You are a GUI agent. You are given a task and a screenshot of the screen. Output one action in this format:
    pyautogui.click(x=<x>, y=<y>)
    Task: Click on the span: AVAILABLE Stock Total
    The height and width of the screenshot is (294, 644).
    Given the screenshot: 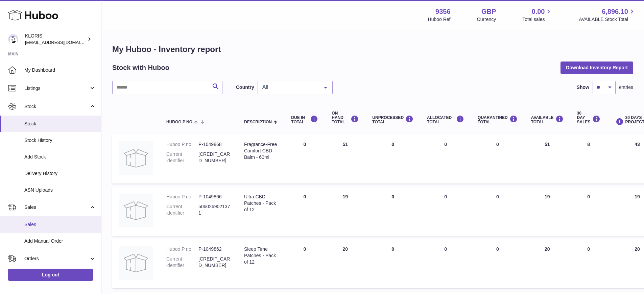 What is the action you would take?
    pyautogui.click(x=607, y=20)
    